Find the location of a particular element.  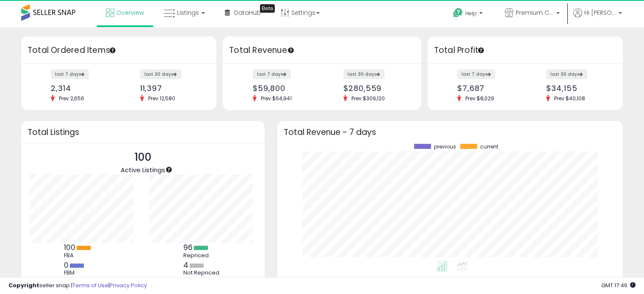

span: Prev: $8,029 is located at coordinates (479, 98).